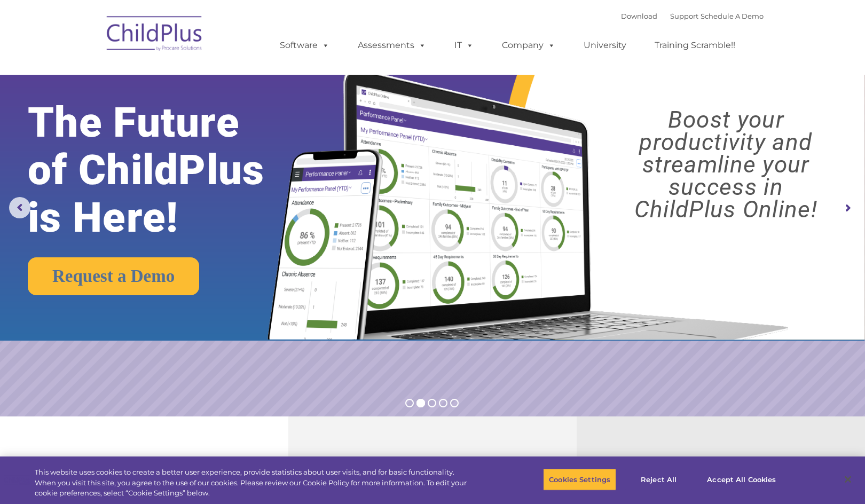 Image resolution: width=865 pixels, height=504 pixels. I want to click on a: Schedule A Demo, so click(732, 16).